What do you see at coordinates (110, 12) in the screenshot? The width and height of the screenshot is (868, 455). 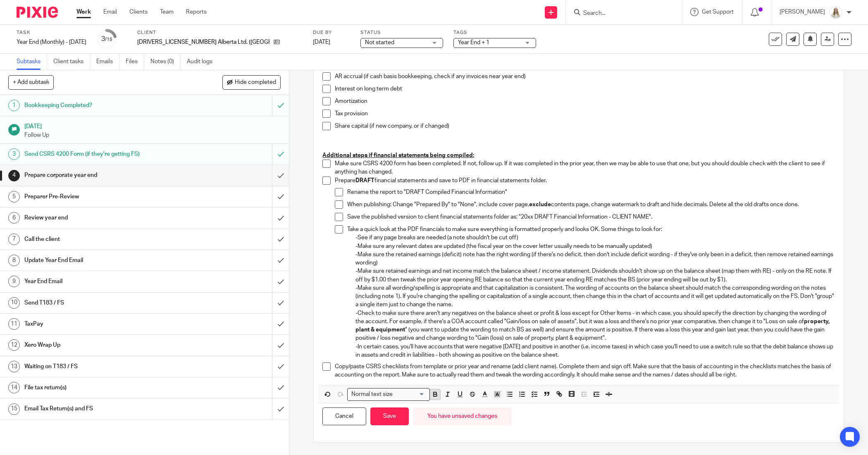 I see `a: Email` at bounding box center [110, 12].